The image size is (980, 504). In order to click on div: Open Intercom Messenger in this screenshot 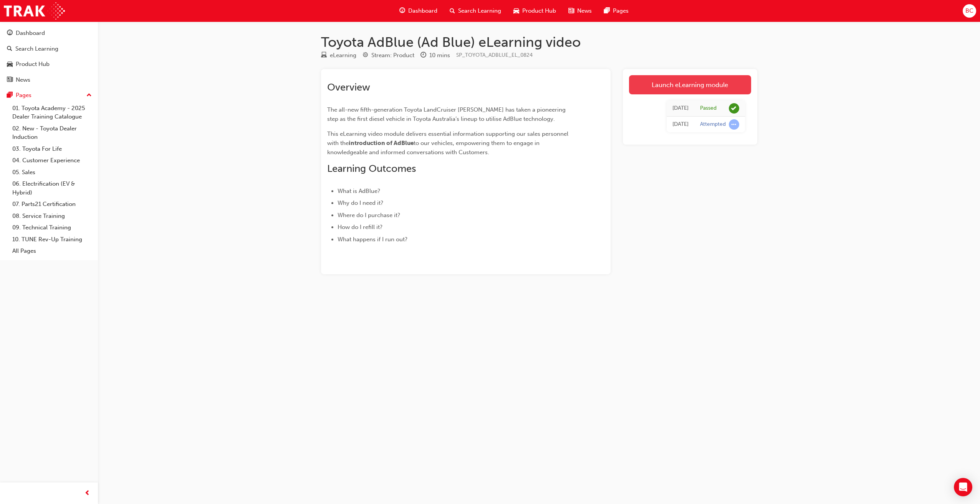, I will do `click(963, 487)`.